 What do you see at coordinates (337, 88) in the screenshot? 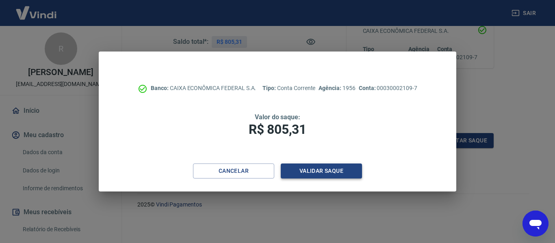
I see `p: 1956` at bounding box center [337, 88].